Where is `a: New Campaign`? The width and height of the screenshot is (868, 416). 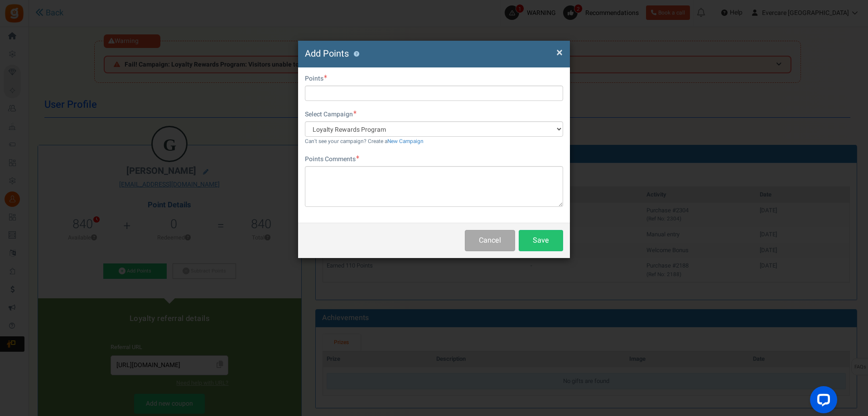
a: New Campaign is located at coordinates (406, 141).